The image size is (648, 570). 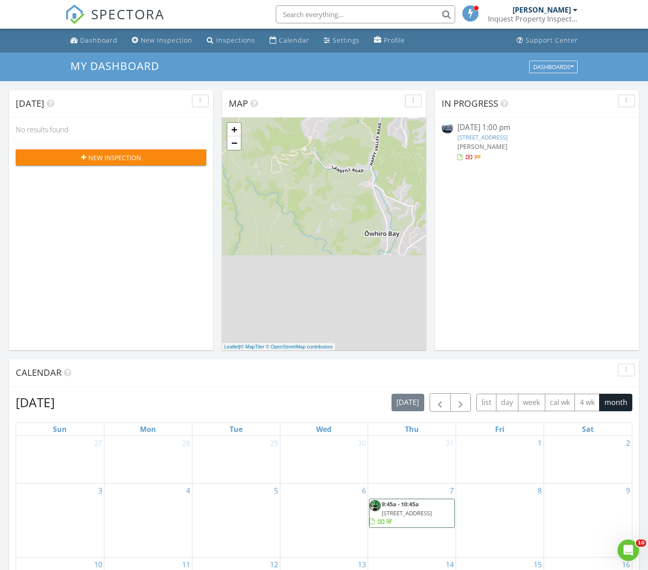 What do you see at coordinates (252, 347) in the screenshot?
I see `a: © MapTiler` at bounding box center [252, 347].